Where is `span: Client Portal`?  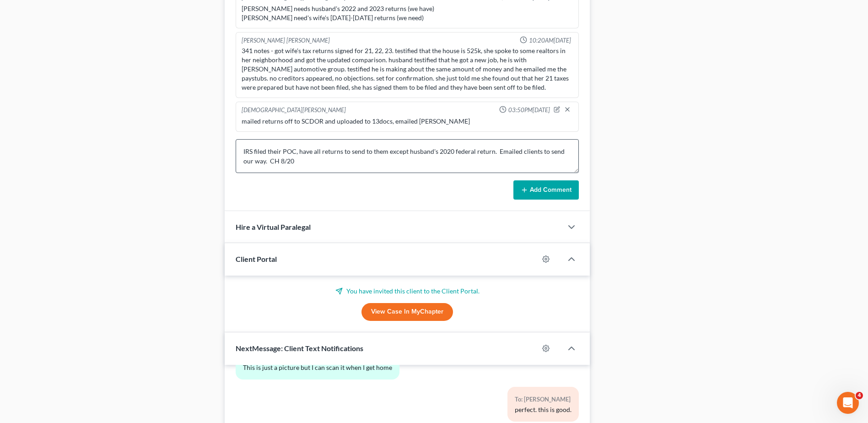 span: Client Portal is located at coordinates (256, 259).